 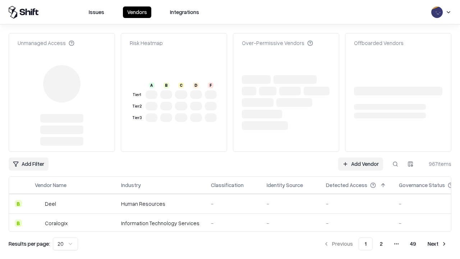 What do you see at coordinates (50, 204) in the screenshot?
I see `div: Deel` at bounding box center [50, 204].